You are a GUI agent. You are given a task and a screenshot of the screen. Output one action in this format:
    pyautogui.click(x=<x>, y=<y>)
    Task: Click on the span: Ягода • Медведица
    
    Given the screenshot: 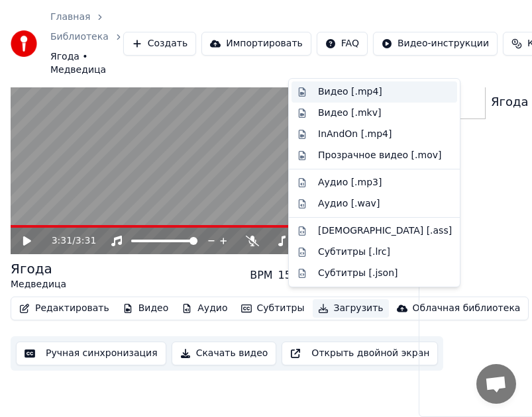 What is the action you would take?
    pyautogui.click(x=87, y=64)
    